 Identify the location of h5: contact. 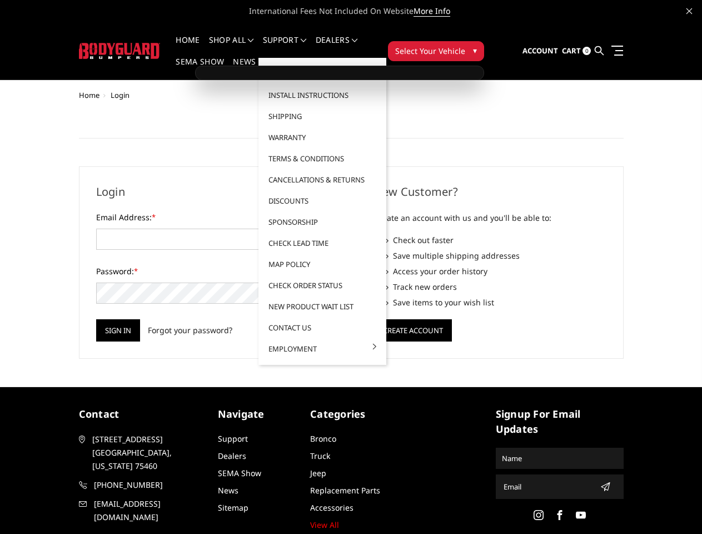
(143, 414).